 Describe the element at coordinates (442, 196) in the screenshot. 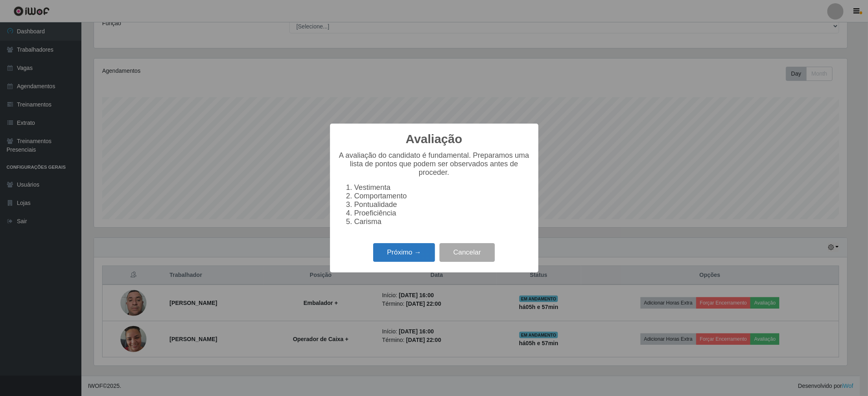

I see `li: Comportamento` at that location.